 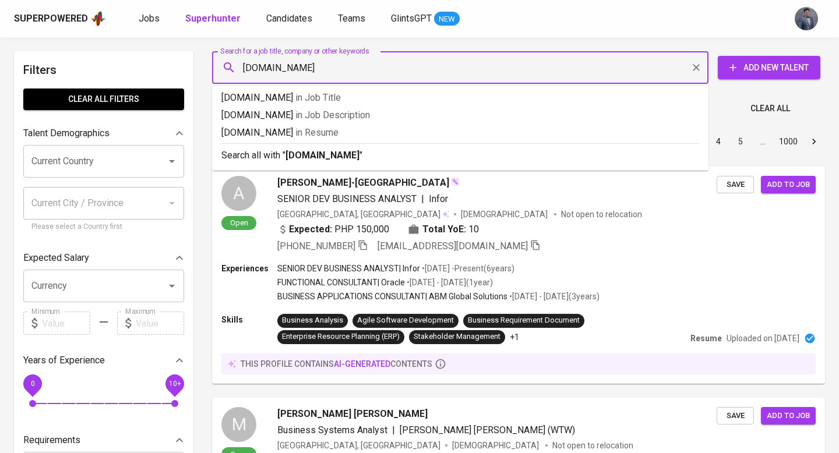 What do you see at coordinates (150, 19) in the screenshot?
I see `a: Jobs` at bounding box center [150, 19].